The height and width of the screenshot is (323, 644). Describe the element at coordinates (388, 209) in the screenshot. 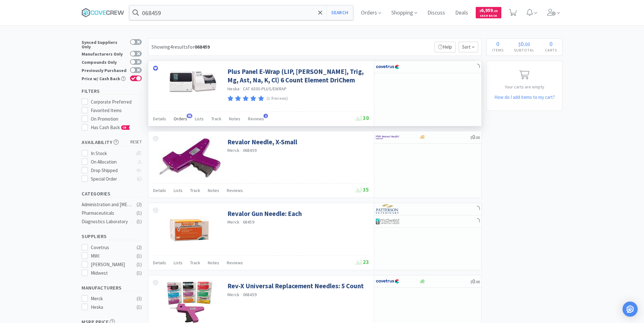

I see `img: f5e969b455434c6296c6d81ef179fa71_3.png` at that location.